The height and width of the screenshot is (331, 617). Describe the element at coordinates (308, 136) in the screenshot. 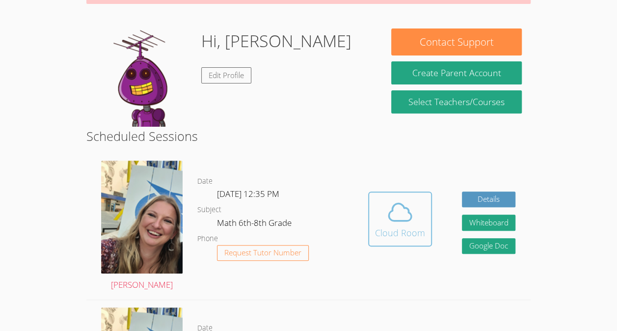

I see `h2: Scheduled Sessions` at that location.